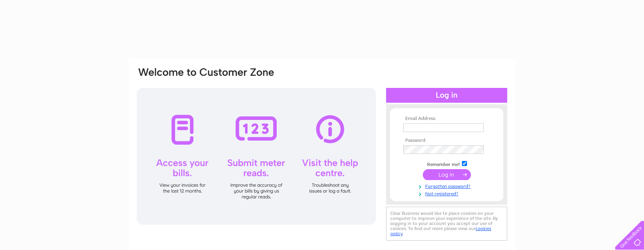 The image size is (644, 250). I want to click on a: cookies policy, so click(440, 231).